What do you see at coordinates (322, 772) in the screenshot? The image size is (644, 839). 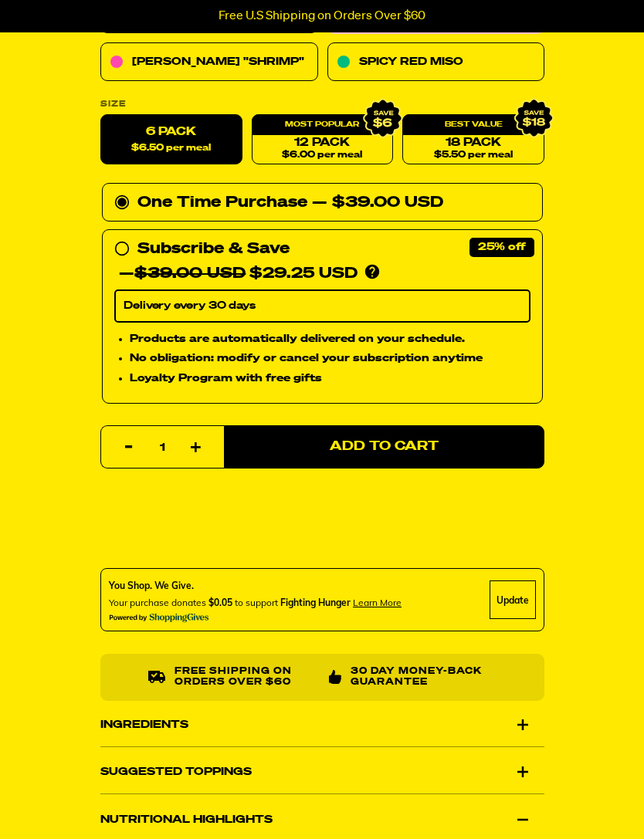 I see `div: Suggested Toppings` at bounding box center [322, 772].